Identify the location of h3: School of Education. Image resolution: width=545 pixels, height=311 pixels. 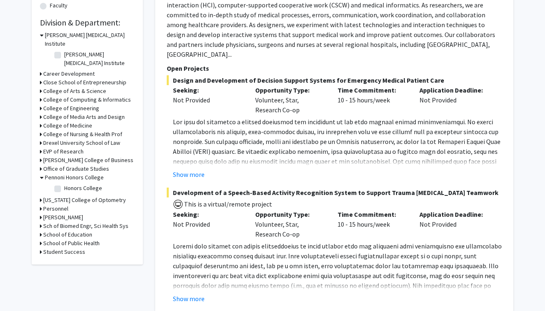
(68, 235).